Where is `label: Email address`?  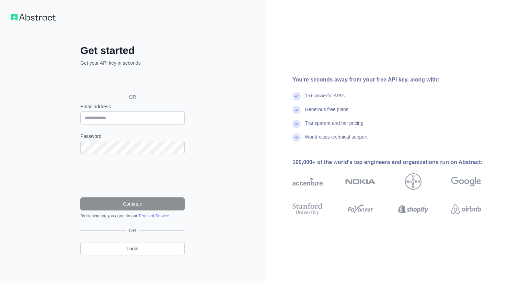 label: Email address is located at coordinates (133, 106).